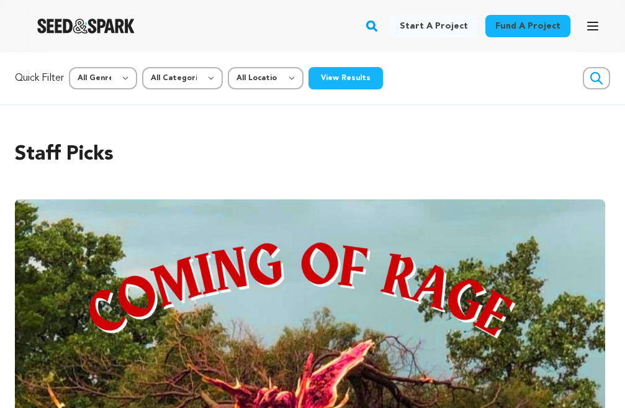 This screenshot has height=408, width=625. I want to click on img: Seed&Spark Logo Dark Mode, so click(86, 26).